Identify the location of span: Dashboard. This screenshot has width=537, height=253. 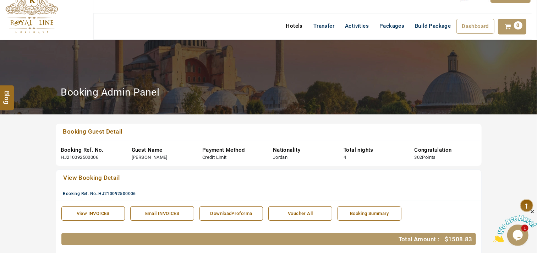
(476, 26).